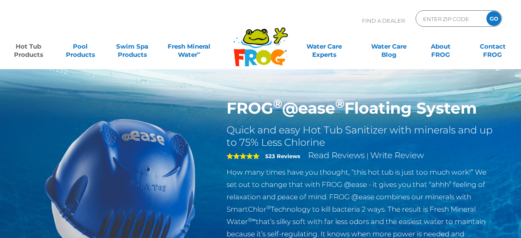  What do you see at coordinates (494, 19) in the screenshot?
I see `input: GO` at bounding box center [494, 19].